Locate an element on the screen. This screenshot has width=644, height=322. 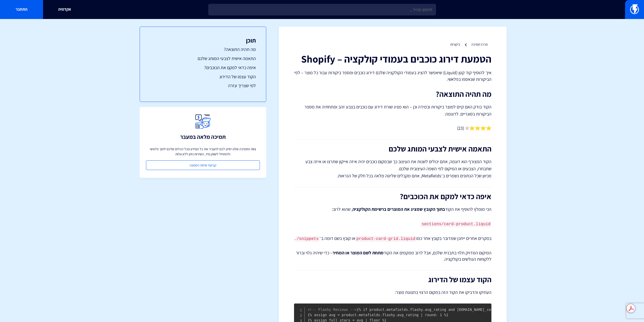
p: איך להוסיף קוד קטן (Liquid) שיאפשר להציג בעמודי הקולקציה שלכם דירוג כוכבים ומספר ביקורות עבור כל ... is located at coordinates (393, 76).